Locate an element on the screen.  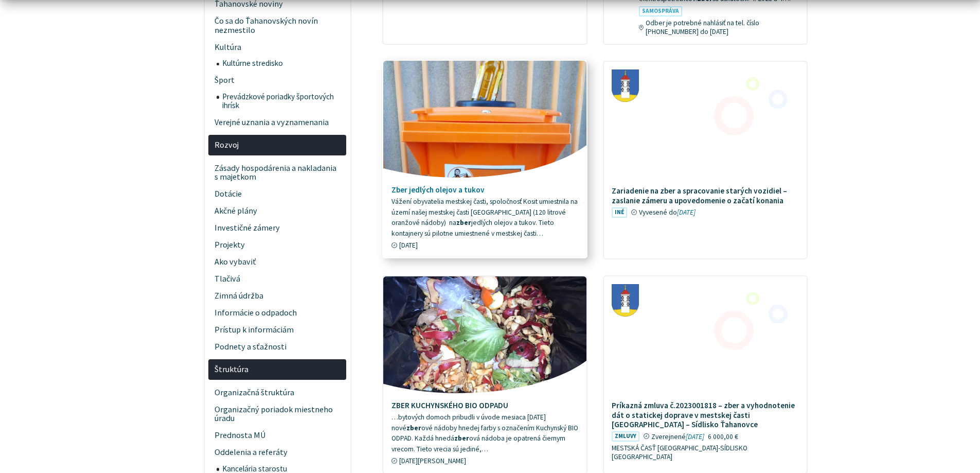
a: Šport is located at coordinates (277, 80).